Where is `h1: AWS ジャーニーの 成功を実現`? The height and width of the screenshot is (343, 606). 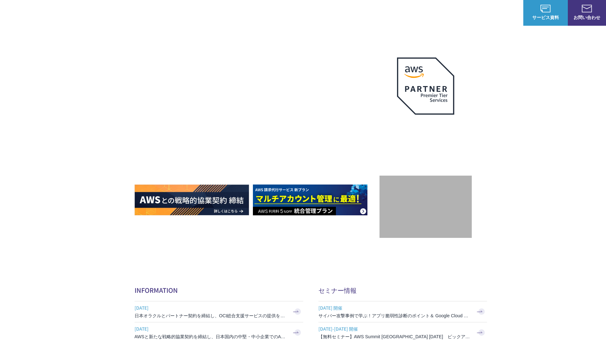
h1: AWS ジャーニーの 成功を実現 is located at coordinates (257, 135).